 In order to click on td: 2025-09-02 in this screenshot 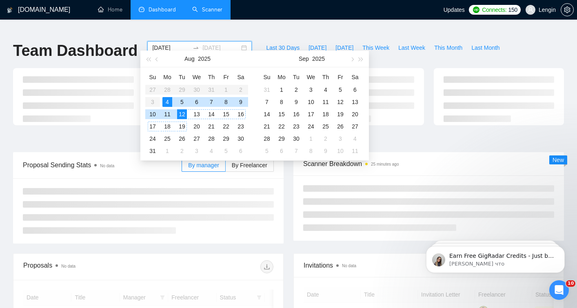, I will do `click(182, 151)`.